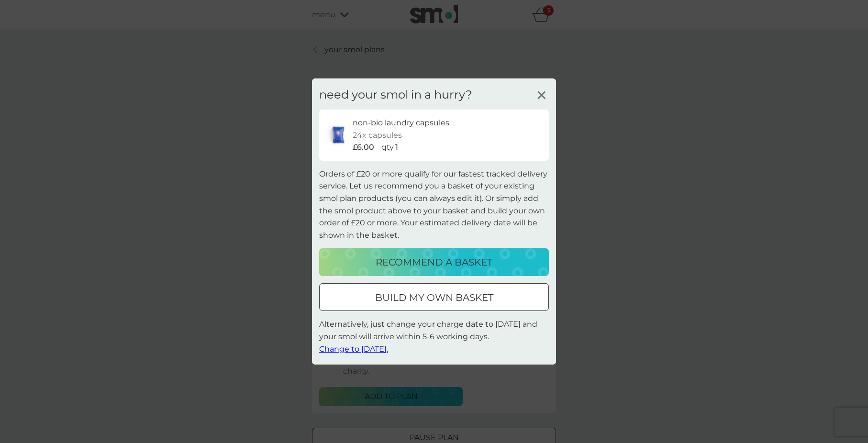 The image size is (868, 443). Describe the element at coordinates (377, 135) in the screenshot. I see `p: 24x capsules` at that location.